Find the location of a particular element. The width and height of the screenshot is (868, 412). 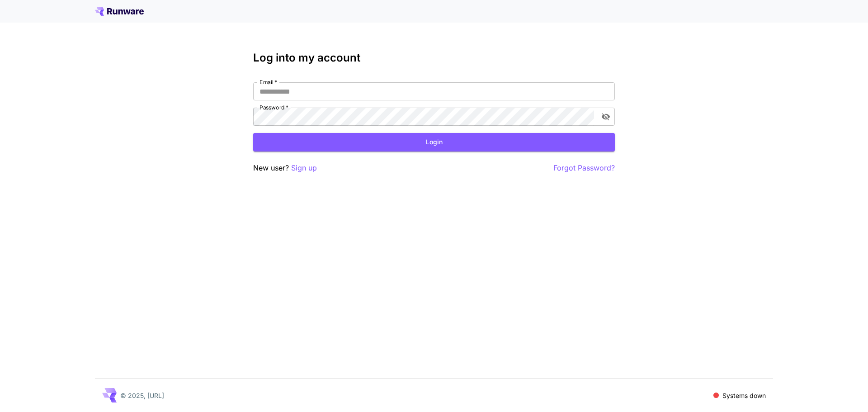

button: Forgot Password? is located at coordinates (584, 167).